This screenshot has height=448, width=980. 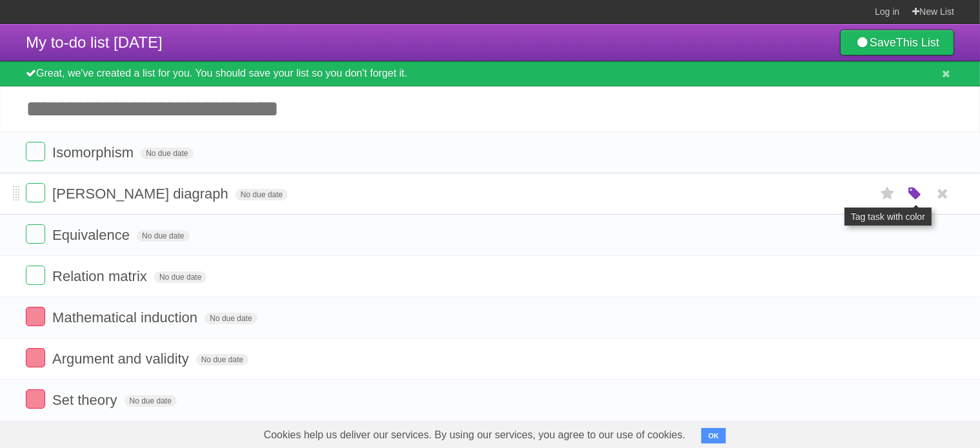 I want to click on label: Star task, so click(x=888, y=194).